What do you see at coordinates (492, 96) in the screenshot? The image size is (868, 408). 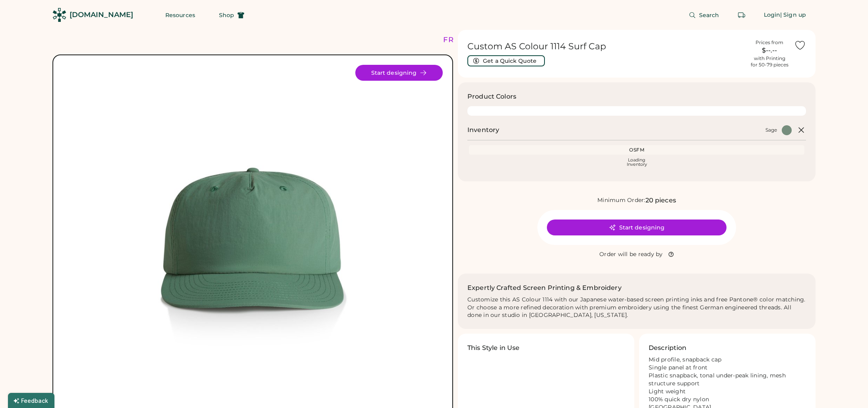 I see `h3: Product Colors` at bounding box center [492, 96].